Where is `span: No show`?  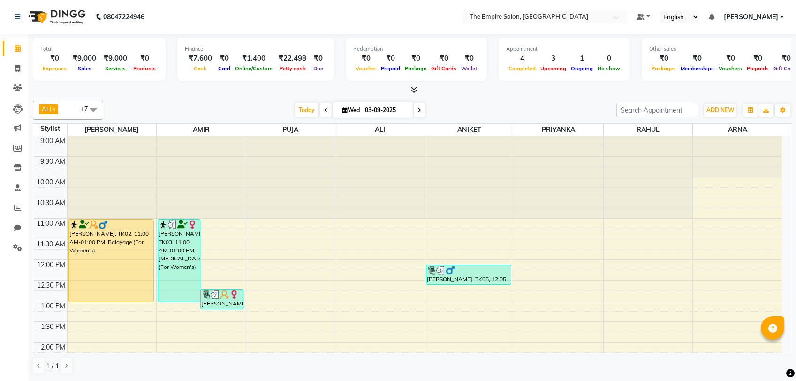
span: No show is located at coordinates (608, 68).